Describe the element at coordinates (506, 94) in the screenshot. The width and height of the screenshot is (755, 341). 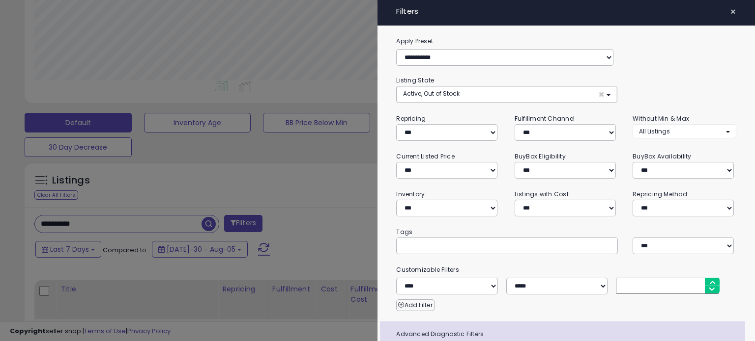
I see `button: Active, Out of Stock ×` at that location.